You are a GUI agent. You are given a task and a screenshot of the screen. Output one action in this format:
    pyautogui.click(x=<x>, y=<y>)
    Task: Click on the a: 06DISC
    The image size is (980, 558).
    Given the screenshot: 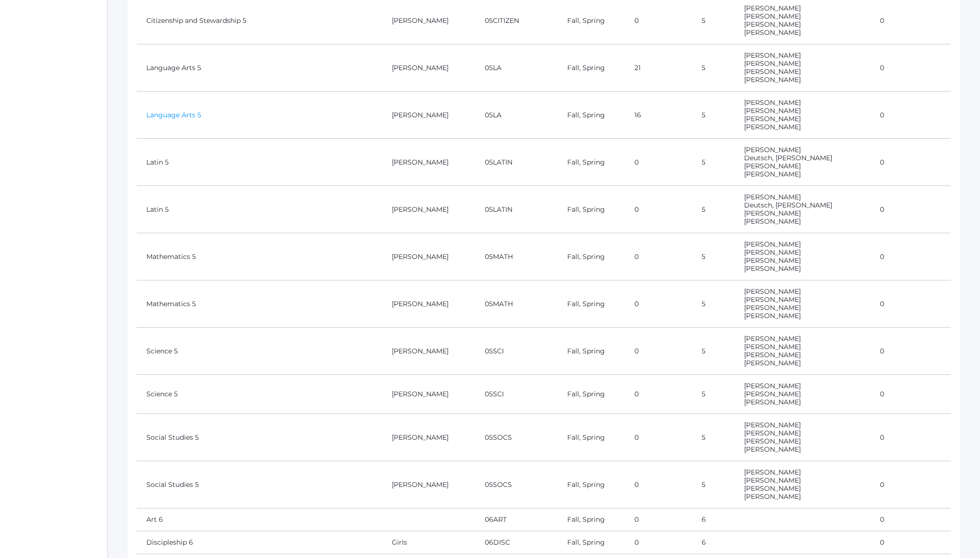 What is the action you would take?
    pyautogui.click(x=497, y=542)
    